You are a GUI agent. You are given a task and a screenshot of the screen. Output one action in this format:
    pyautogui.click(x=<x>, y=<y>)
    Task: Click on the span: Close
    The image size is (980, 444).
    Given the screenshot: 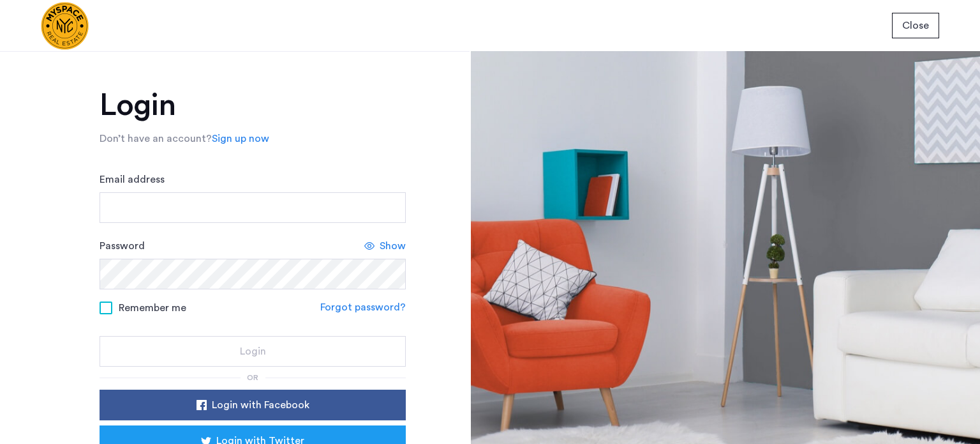 What is the action you would take?
    pyautogui.click(x=916, y=25)
    